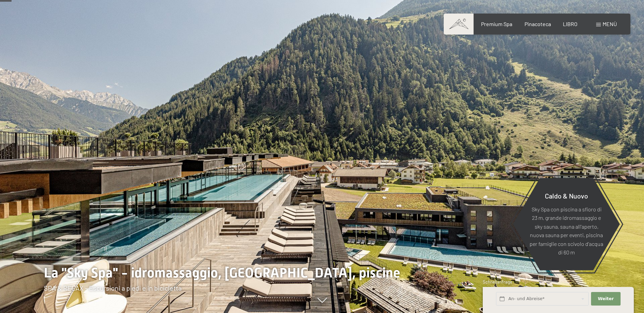 Image resolution: width=644 pixels, height=313 pixels. Describe the element at coordinates (570, 24) in the screenshot. I see `a: LIBRO` at that location.